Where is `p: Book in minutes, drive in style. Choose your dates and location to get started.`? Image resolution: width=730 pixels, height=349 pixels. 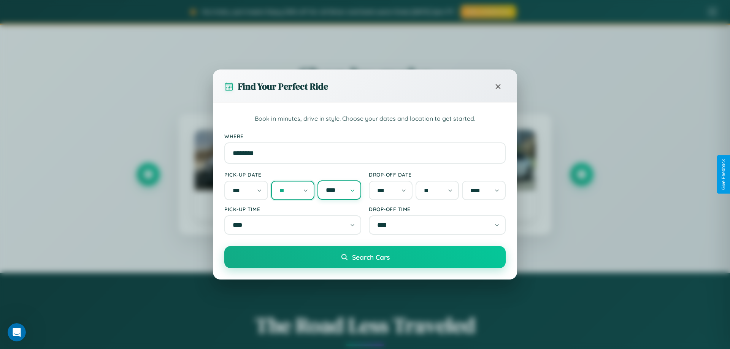
p: Book in minutes, drive in style. Choose your dates and location to get started. is located at coordinates (365, 119).